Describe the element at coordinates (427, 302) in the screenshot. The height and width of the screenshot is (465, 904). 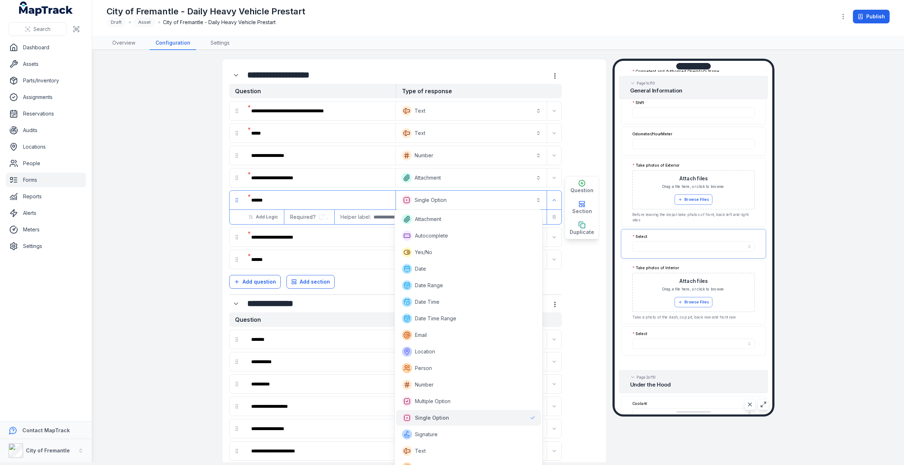
I see `span: Date Time` at that location.